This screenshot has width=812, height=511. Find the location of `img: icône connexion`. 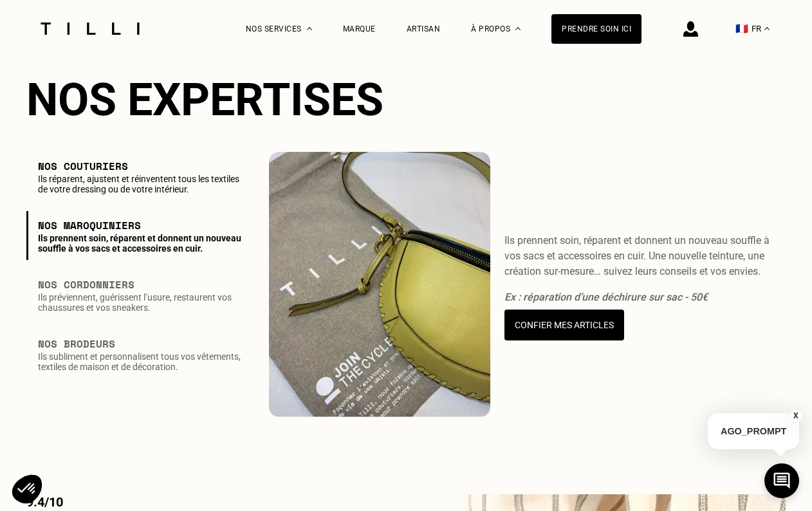

img: icône connexion is located at coordinates (691, 29).